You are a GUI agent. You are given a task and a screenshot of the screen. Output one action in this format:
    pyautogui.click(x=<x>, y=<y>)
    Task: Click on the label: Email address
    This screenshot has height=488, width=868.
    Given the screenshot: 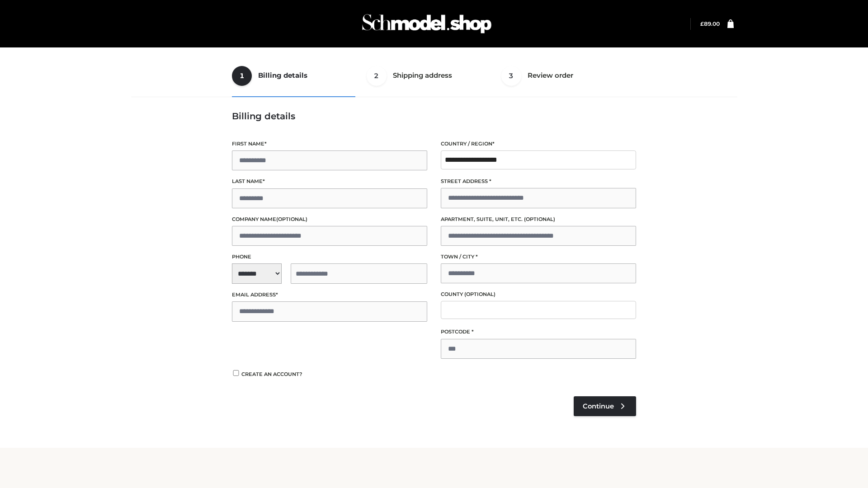 What is the action you would take?
    pyautogui.click(x=330, y=294)
    